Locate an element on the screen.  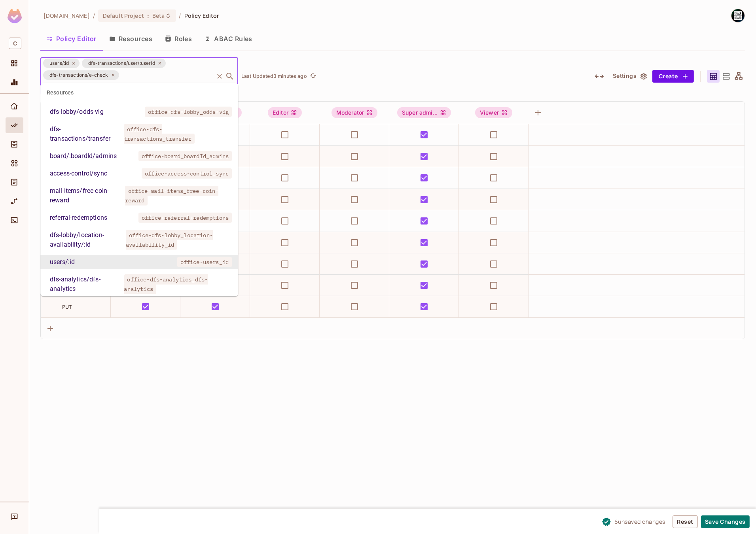
div: Policy is located at coordinates (14, 125).